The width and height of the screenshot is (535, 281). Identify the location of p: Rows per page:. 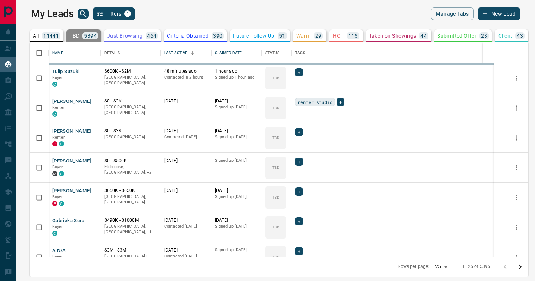
(413, 267).